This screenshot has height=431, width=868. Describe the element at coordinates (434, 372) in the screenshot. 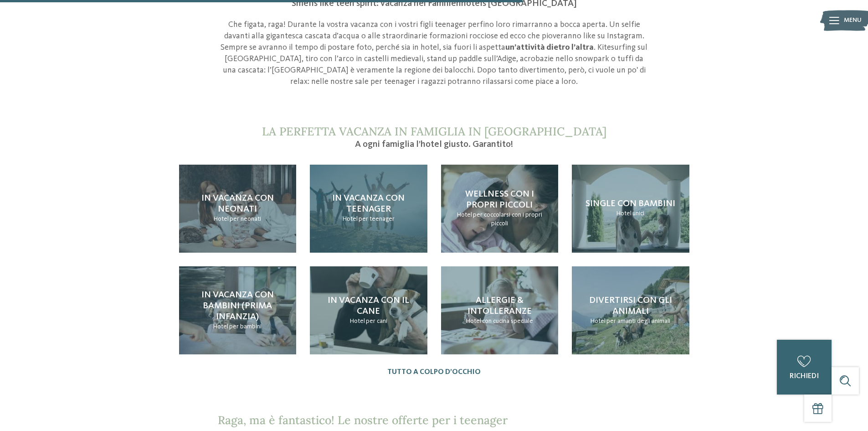

I see `a: Tutto a colpo d’occhio` at that location.